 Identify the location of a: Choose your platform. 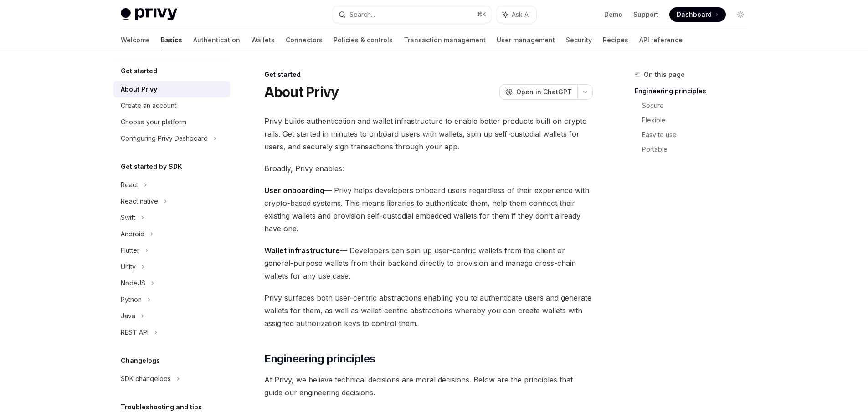
(172, 122).